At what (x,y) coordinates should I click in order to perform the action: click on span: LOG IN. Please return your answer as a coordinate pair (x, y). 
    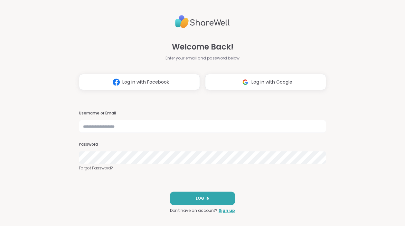
    Looking at the image, I should click on (203, 199).